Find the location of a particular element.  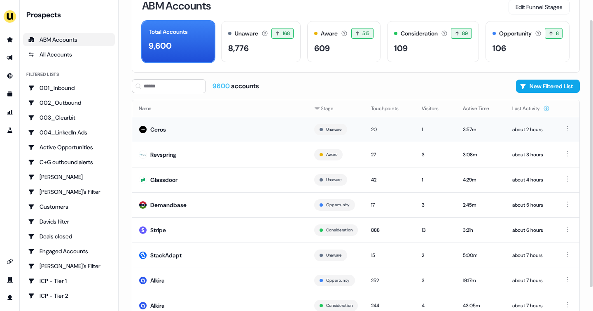

div: 106 is located at coordinates (499, 48).